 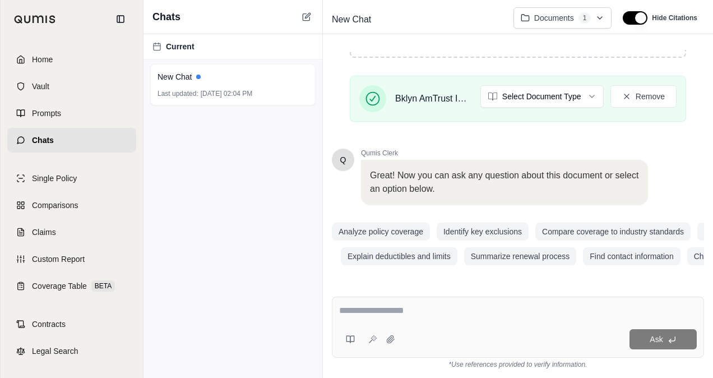 I want to click on span: Contracts, so click(x=49, y=324).